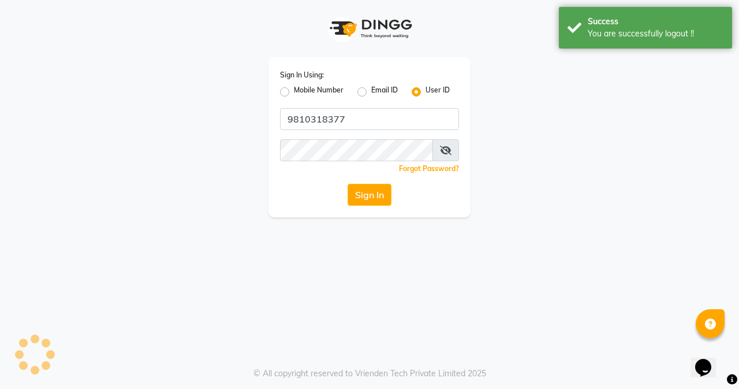 Image resolution: width=739 pixels, height=389 pixels. Describe the element at coordinates (319, 92) in the screenshot. I see `label: Mobile Number` at that location.